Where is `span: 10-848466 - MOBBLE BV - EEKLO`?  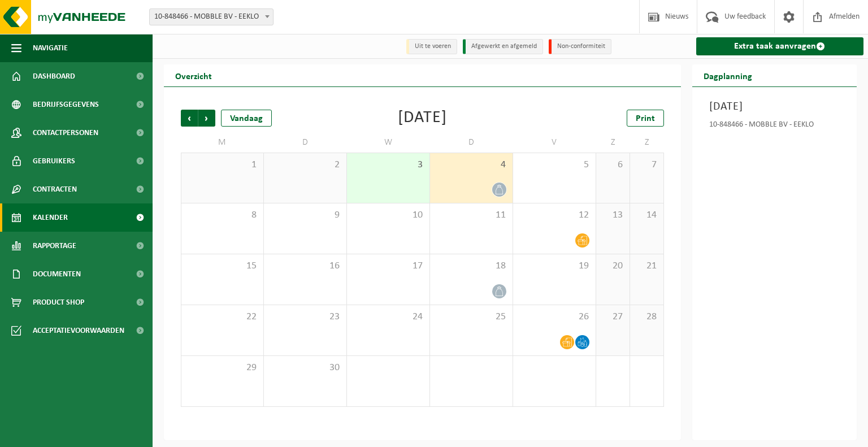 span: 10-848466 - MOBBLE BV - EEKLO is located at coordinates (211, 17).